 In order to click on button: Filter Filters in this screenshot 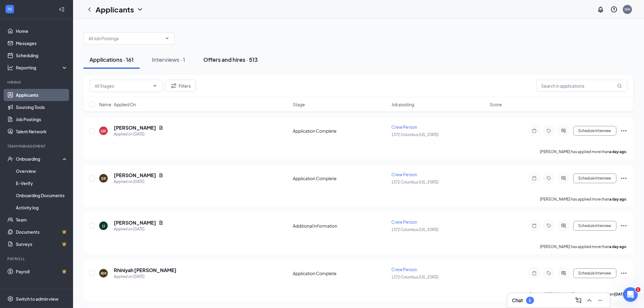, I will do `click(180, 86)`.